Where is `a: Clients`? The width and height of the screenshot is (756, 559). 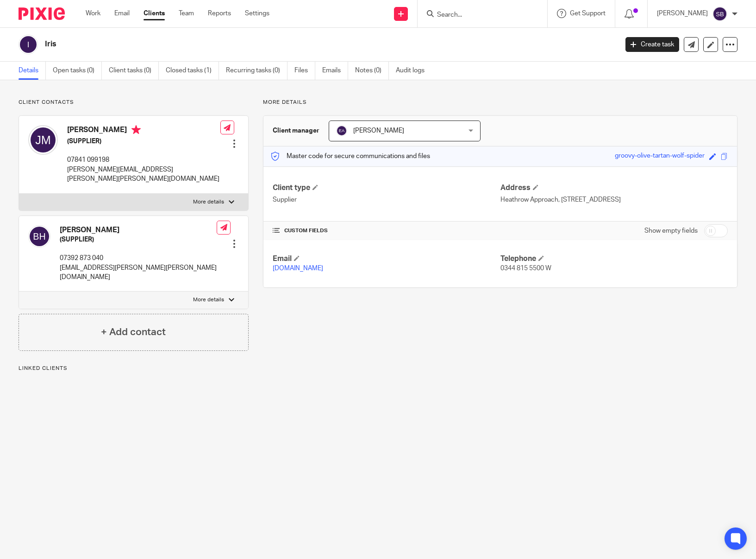
a: Clients is located at coordinates (154, 13).